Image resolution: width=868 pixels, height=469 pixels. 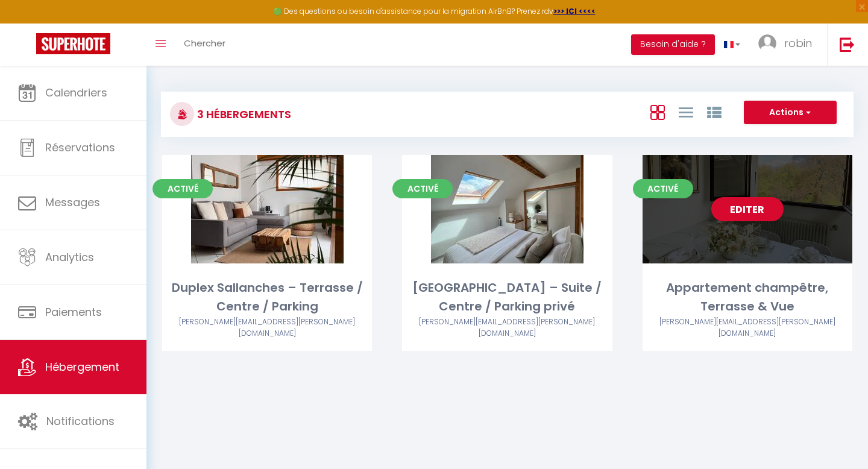 I want to click on span: Notifications, so click(x=80, y=421).